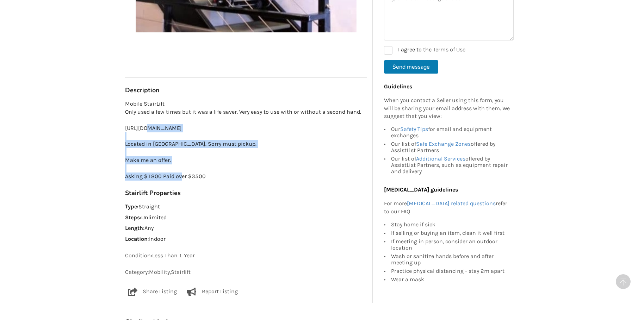 The height and width of the screenshot is (320, 644). What do you see at coordinates (425, 51) in the screenshot?
I see `label: I agree to the` at bounding box center [425, 51].